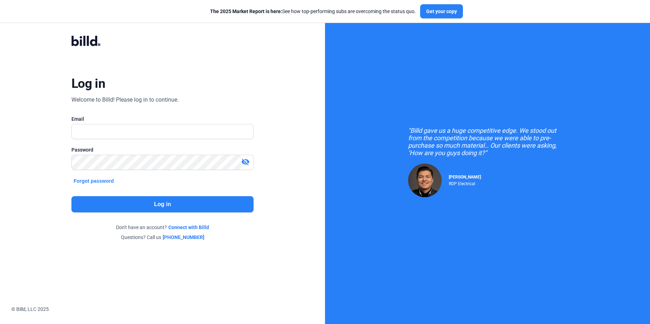 The height and width of the screenshot is (324, 650). I want to click on button: Forgot password, so click(94, 181).